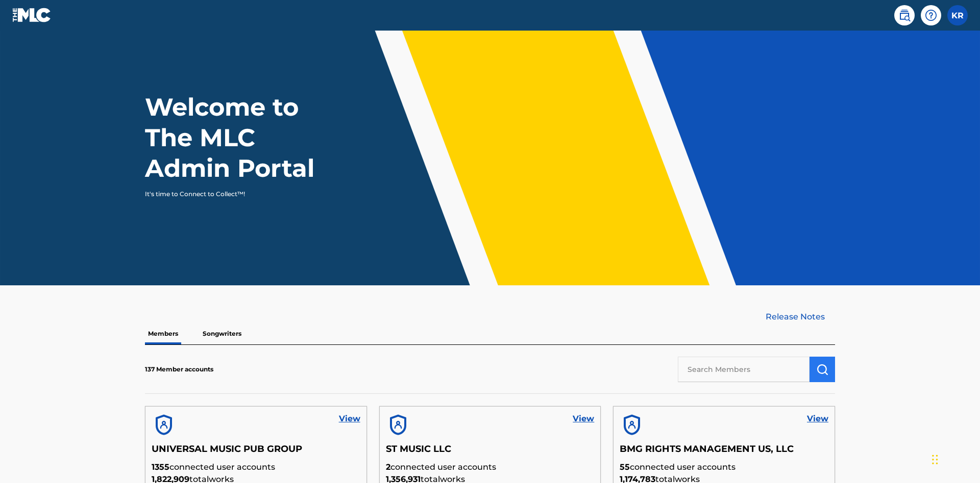 Image resolution: width=980 pixels, height=483 pixels. Describe the element at coordinates (954, 459) in the screenshot. I see `div: Chat Widget` at that location.